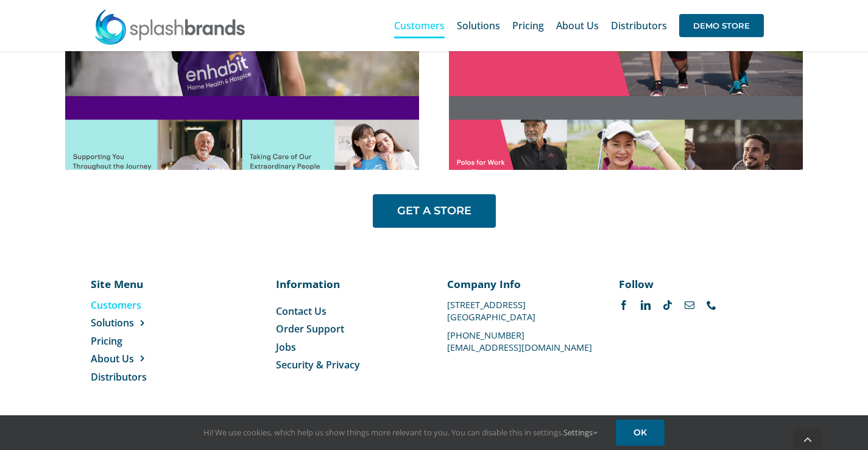  Describe the element at coordinates (286, 347) in the screenshot. I see `span: Jobs` at that location.